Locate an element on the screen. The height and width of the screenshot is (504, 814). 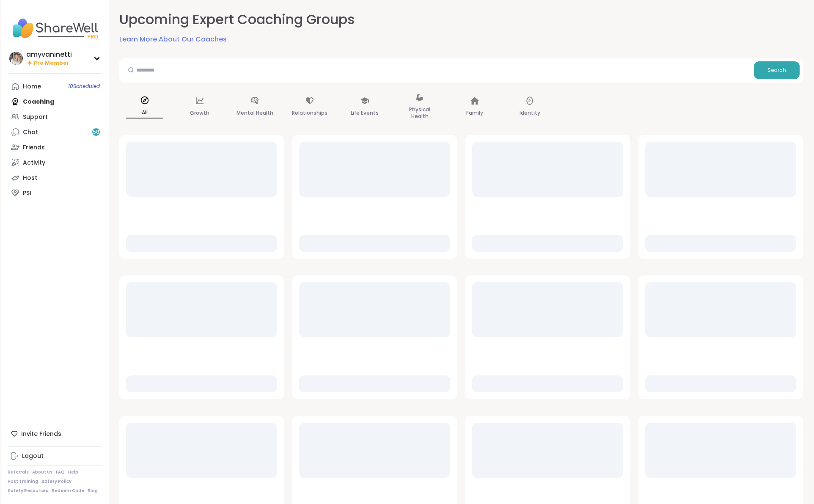
p: Physical Health is located at coordinates (420, 113).